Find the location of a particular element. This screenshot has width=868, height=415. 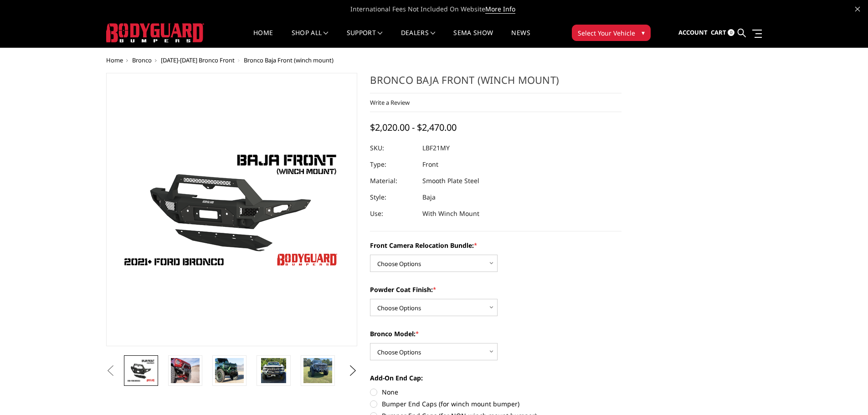

span: Home is located at coordinates (115, 60).